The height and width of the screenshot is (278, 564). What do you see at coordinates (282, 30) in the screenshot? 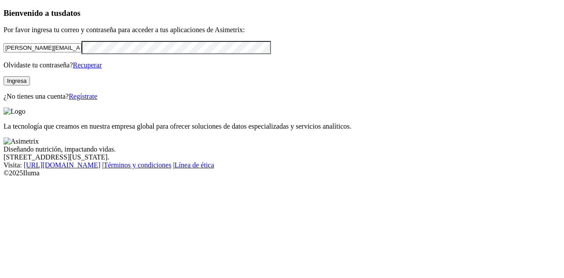
I see `p: Por favor ingresa tu correo y contraseña para acceder a tus aplicaciones de Asimetrix:` at bounding box center [282, 30].